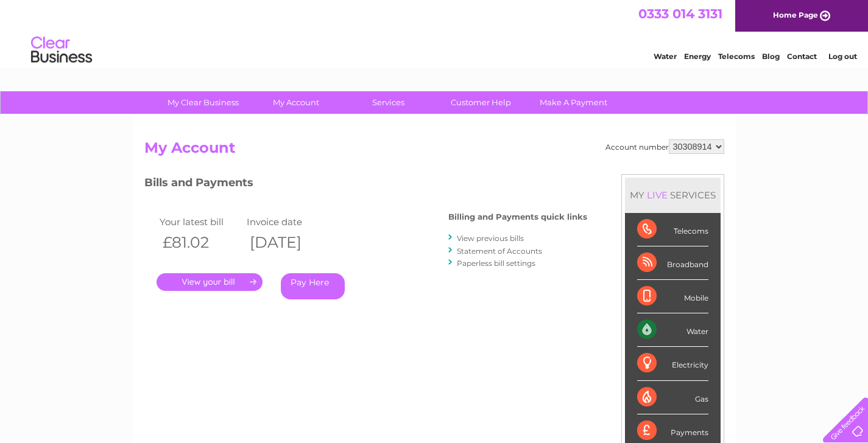 Image resolution: width=868 pixels, height=443 pixels. I want to click on td: Invoice date, so click(287, 222).